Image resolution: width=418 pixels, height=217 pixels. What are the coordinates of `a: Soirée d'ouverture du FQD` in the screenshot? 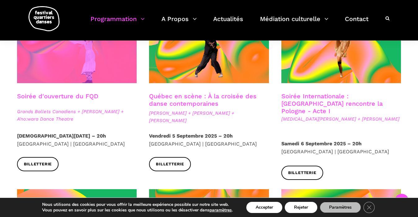 It's located at (58, 96).